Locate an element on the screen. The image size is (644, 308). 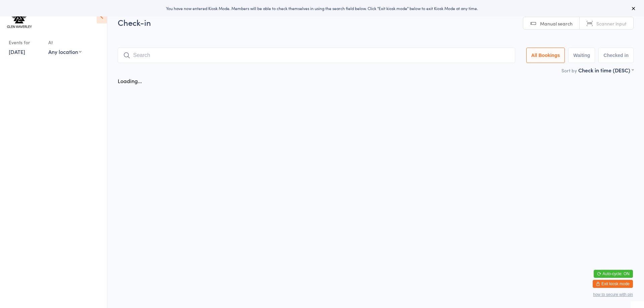
div: Any location is located at coordinates (65, 52).